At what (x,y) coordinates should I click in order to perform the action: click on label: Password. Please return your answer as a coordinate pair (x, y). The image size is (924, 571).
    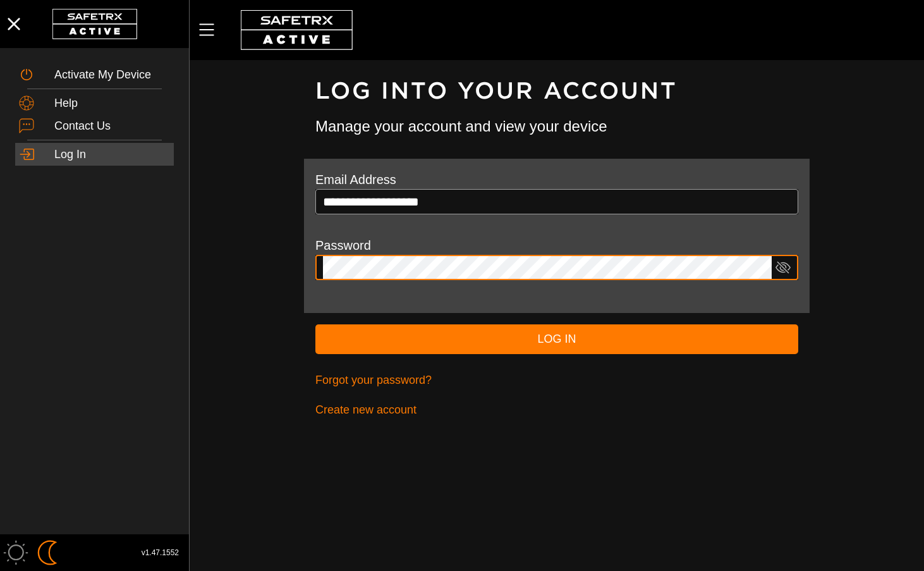
    Looking at the image, I should click on (343, 246).